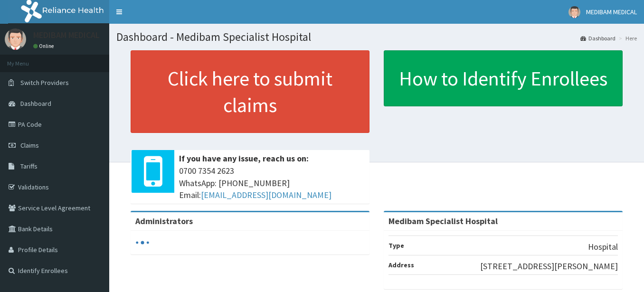 This screenshot has height=292, width=644. I want to click on b: If you have any issue, reach us on:, so click(244, 158).